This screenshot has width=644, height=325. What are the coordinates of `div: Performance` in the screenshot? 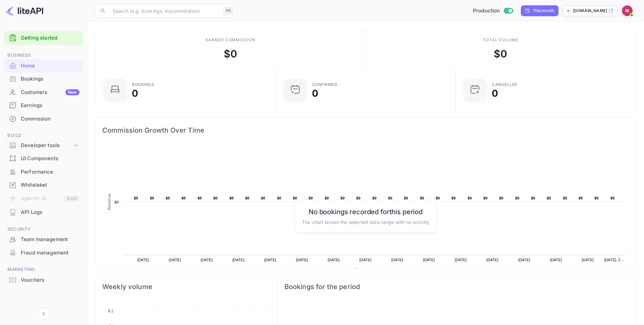 It's located at (50, 172).